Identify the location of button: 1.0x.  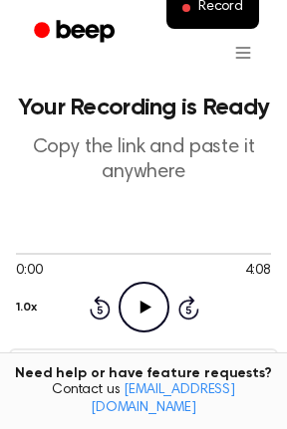
(26, 308).